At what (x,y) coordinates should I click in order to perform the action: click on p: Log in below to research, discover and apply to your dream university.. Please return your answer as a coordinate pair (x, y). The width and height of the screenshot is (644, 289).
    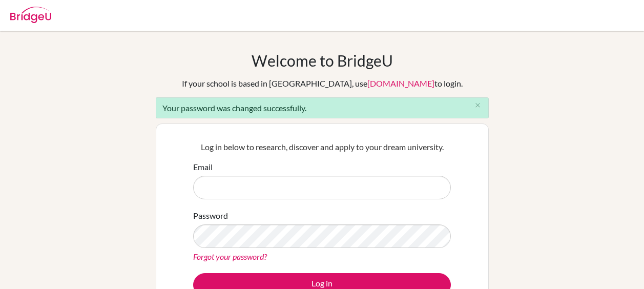
    Looking at the image, I should click on (322, 147).